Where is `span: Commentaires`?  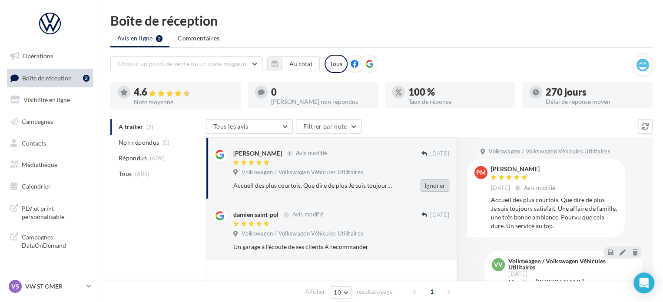
span: Commentaires is located at coordinates (198, 38).